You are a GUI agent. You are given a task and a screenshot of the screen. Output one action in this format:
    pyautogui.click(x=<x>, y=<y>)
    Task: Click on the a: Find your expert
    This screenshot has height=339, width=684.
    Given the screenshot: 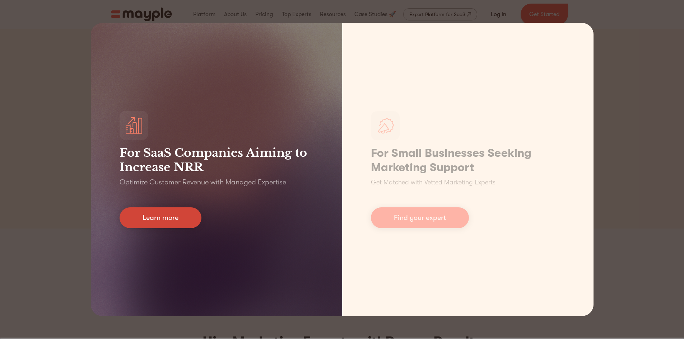 What is the action you would take?
    pyautogui.click(x=419, y=218)
    